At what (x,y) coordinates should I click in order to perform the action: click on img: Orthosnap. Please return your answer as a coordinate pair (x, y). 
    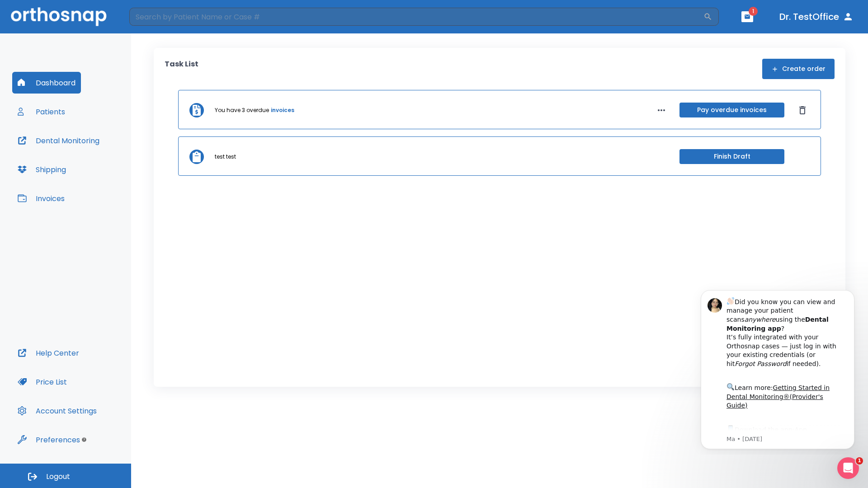
    Looking at the image, I should click on (58, 16).